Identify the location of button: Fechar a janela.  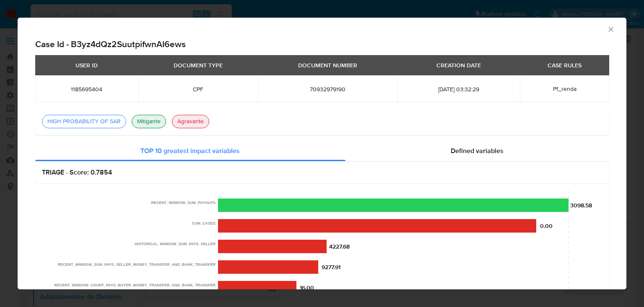
(611, 29).